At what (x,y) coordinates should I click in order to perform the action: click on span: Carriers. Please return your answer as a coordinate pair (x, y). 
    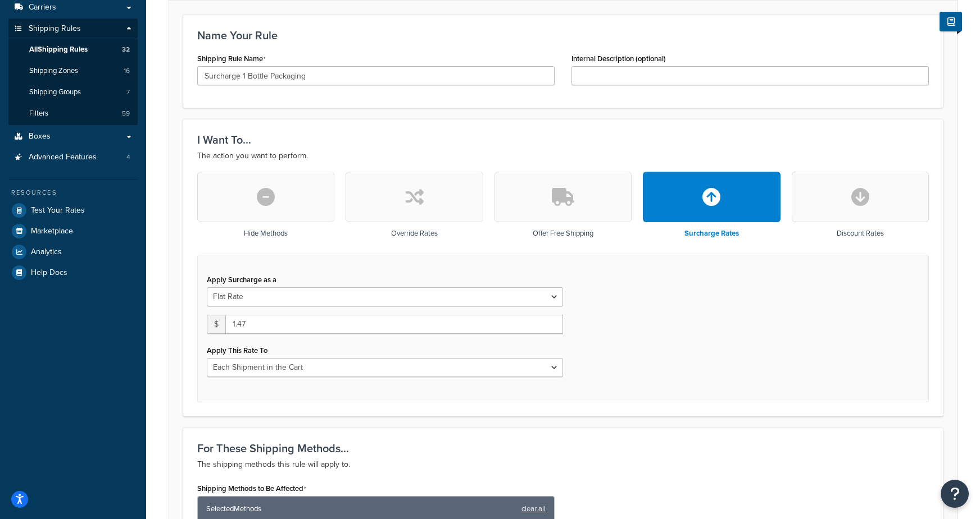
    Looking at the image, I should click on (42, 7).